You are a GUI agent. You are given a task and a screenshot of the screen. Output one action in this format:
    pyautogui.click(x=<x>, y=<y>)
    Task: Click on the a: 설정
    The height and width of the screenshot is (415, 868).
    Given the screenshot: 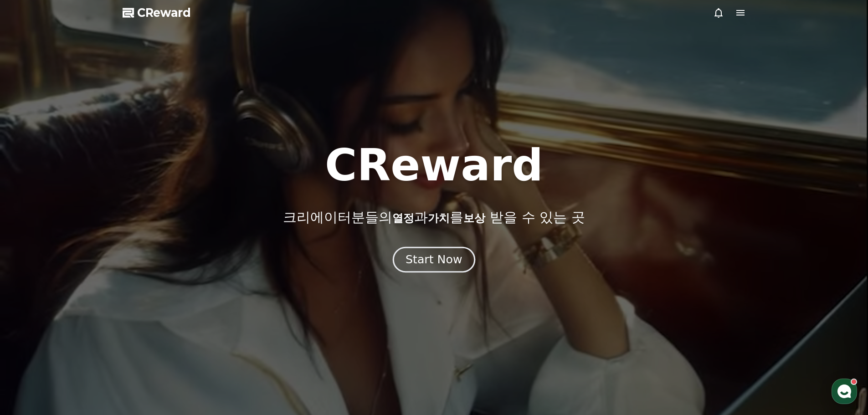 What is the action you would take?
    pyautogui.click(x=146, y=300)
    